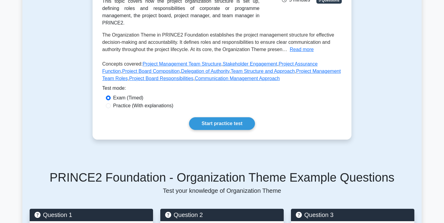  Describe the element at coordinates (222, 178) in the screenshot. I see `h5: PRINCE2 Foundation - Organization Theme Example Questions` at that location.